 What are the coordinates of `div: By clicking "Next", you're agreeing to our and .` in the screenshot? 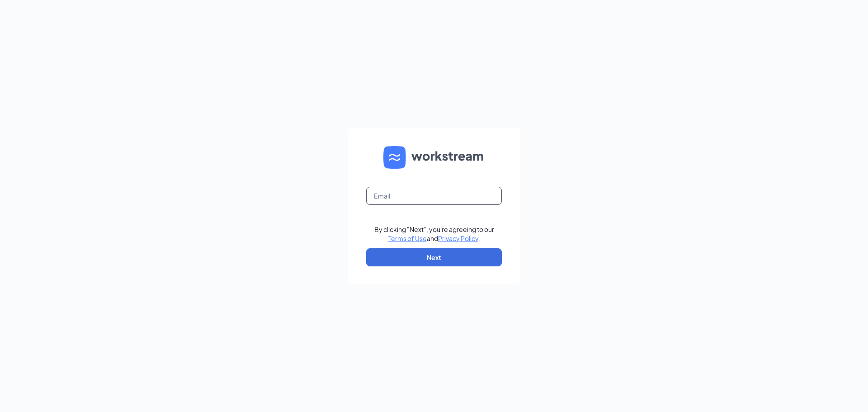 It's located at (434, 234).